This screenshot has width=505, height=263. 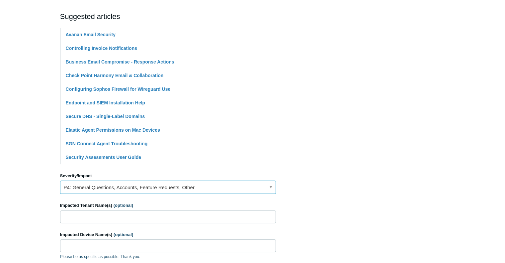 What do you see at coordinates (120, 62) in the screenshot?
I see `a: Business Email Compromise - Response Actions` at bounding box center [120, 62].